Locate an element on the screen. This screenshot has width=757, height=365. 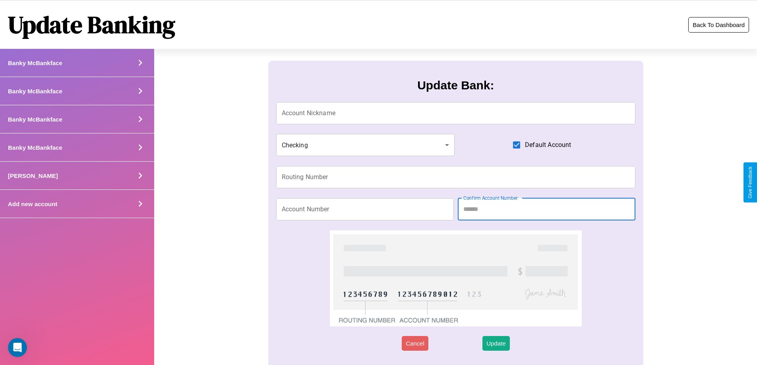
div: Give Feedback is located at coordinates (751, 182).